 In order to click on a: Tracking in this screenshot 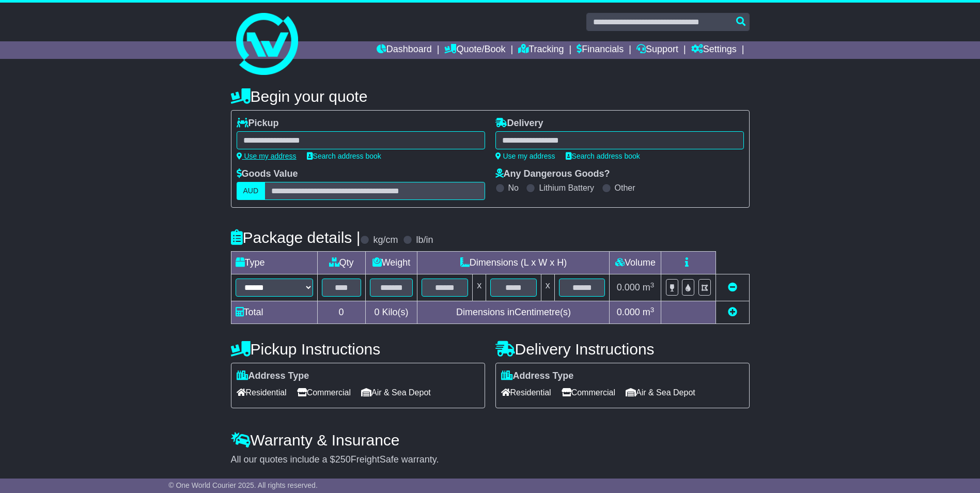, I will do `click(541, 50)`.